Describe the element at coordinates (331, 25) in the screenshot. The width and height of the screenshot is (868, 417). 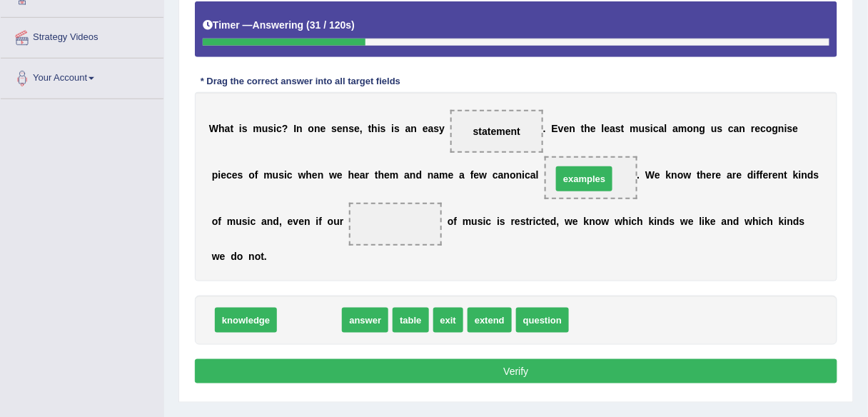
I see `b: 31 / 120s` at that location.